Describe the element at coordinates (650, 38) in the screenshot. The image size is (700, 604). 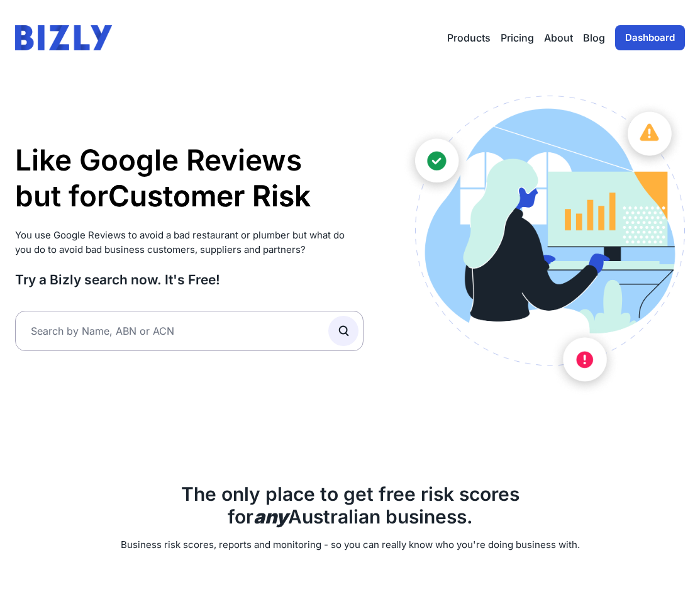
I see `a: Dashboard` at that location.